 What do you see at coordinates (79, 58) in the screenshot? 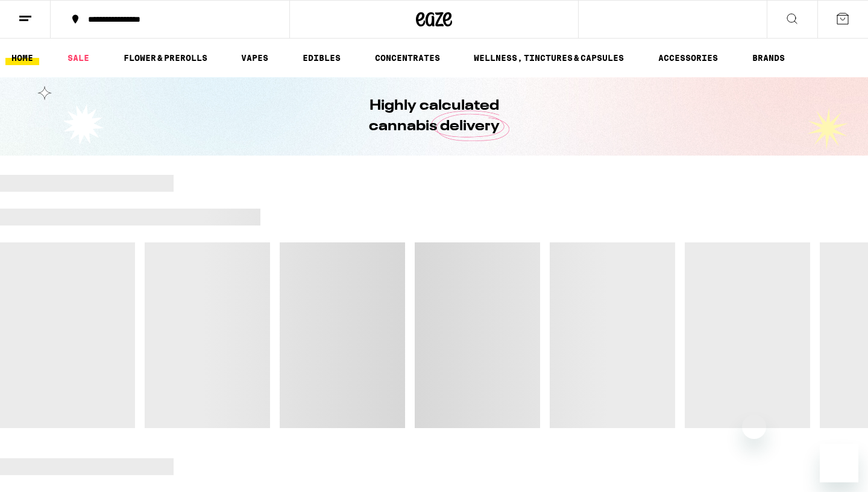
I see `a: SALE` at bounding box center [79, 58].